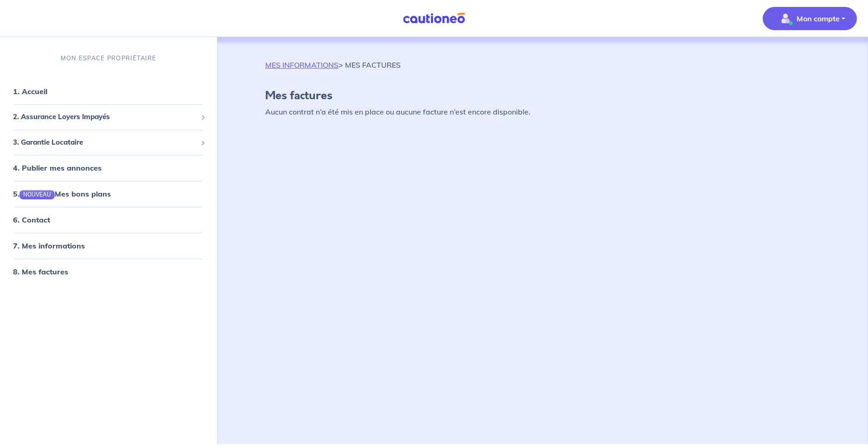  I want to click on a: 1. Accueil, so click(30, 92).